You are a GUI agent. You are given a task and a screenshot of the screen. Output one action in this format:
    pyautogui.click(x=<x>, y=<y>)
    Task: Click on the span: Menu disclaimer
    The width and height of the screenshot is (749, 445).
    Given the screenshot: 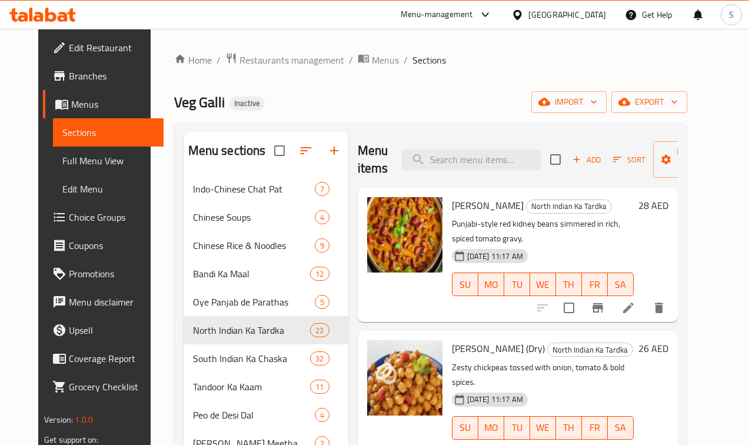 What is the action you would take?
    pyautogui.click(x=111, y=302)
    